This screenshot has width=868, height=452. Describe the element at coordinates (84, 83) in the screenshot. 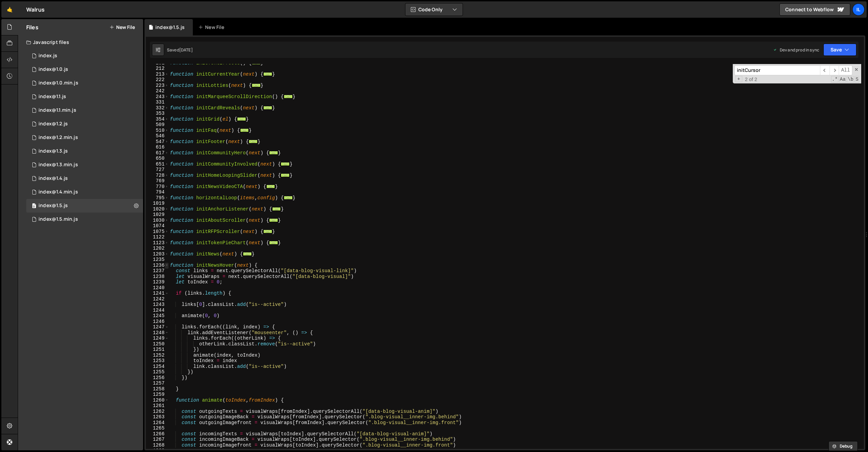

I see `div: 13794/35434.js` at that location.